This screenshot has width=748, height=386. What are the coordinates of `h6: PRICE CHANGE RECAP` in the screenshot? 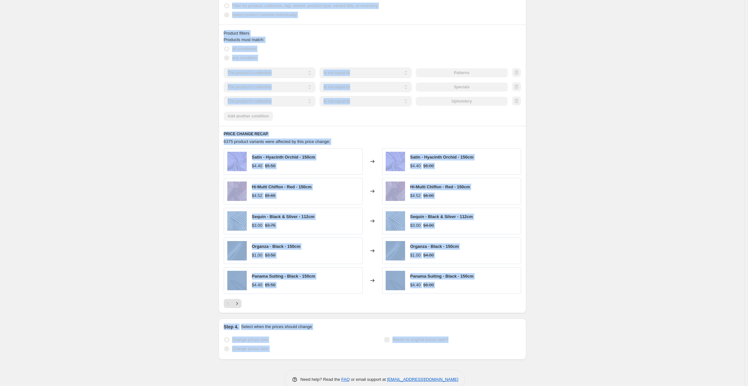 It's located at (372, 134).